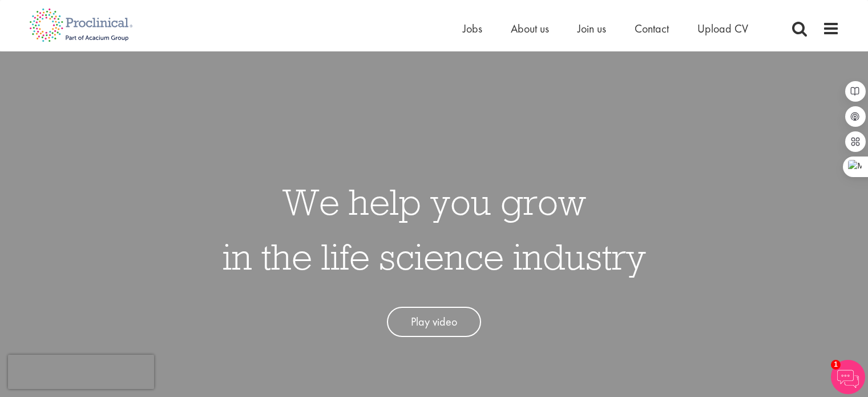 The width and height of the screenshot is (868, 397). I want to click on span: Contact, so click(652, 28).